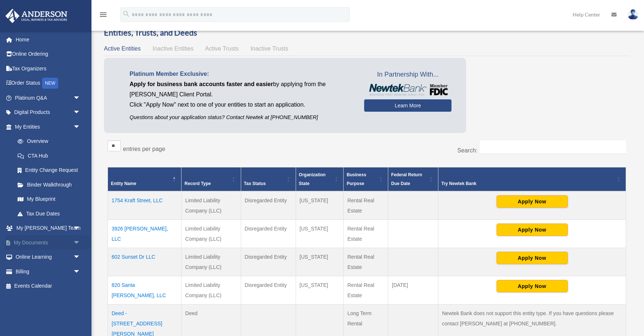  What do you see at coordinates (123, 183) in the screenshot?
I see `span: Entity Name` at bounding box center [123, 183].